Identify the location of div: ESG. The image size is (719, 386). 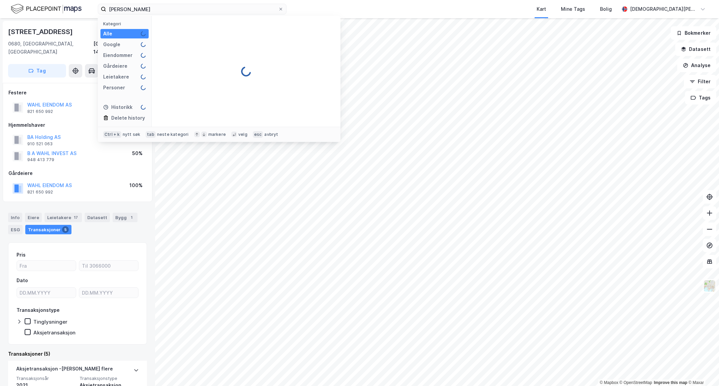
(15, 230).